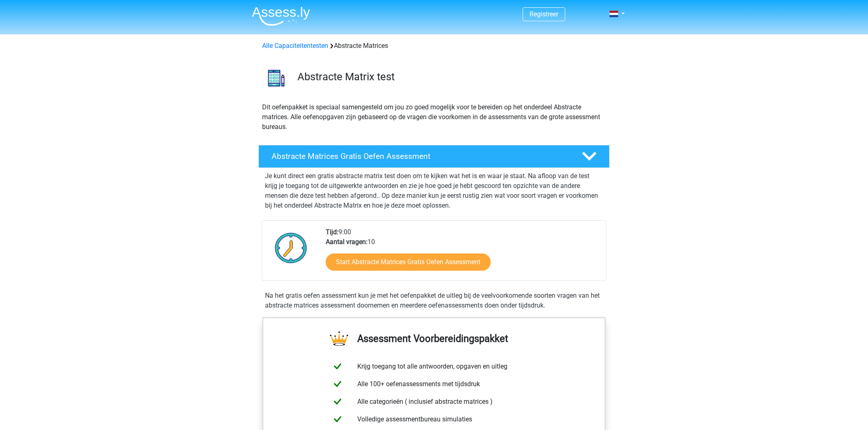  I want to click on p: Dit oefenpakket is speciaal samengesteld om jou zo goed mogelijk voor te bereiden op het onderdee..., so click(434, 117).